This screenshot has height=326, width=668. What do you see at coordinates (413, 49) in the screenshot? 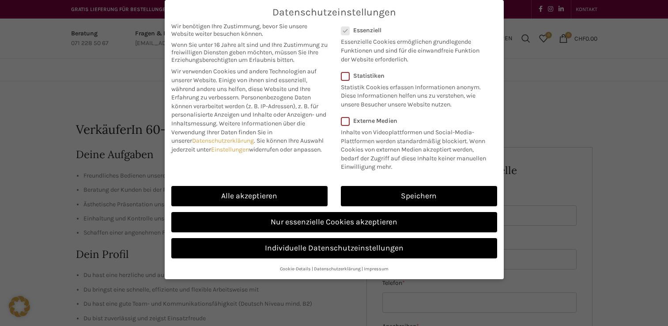
I see `p: Essenzielle Cookies ermöglichen grundlegende Funktionen und sind für die einwandfreie Funktion de...` at bounding box center [413, 49].